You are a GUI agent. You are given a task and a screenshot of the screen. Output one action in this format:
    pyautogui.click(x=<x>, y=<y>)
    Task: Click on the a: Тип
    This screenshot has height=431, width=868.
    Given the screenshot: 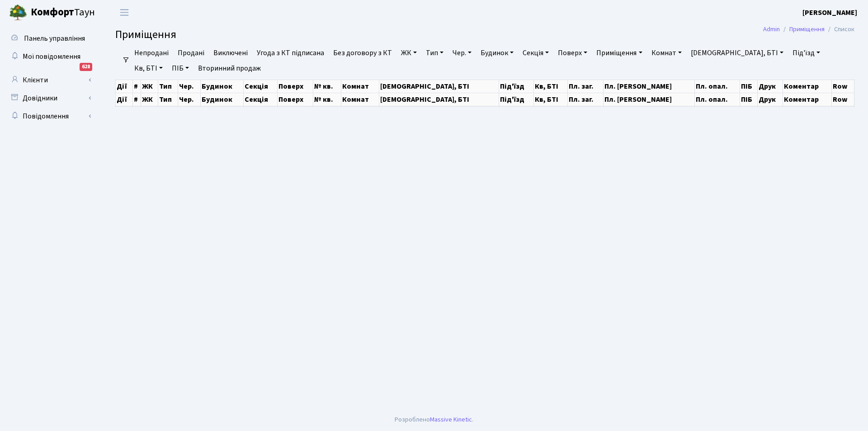 What is the action you would take?
    pyautogui.click(x=435, y=53)
    